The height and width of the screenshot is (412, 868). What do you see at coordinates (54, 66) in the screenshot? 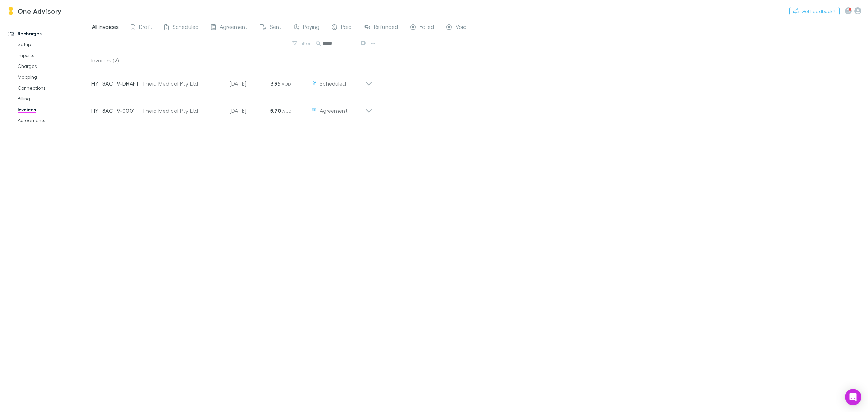
I see `a: Charges` at bounding box center [54, 66].